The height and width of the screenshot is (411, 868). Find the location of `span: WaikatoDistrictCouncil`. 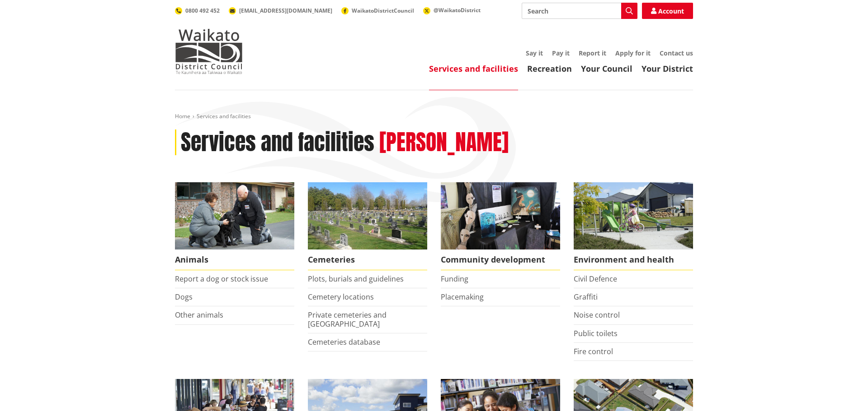

span: WaikatoDistrictCouncil is located at coordinates (383, 10).